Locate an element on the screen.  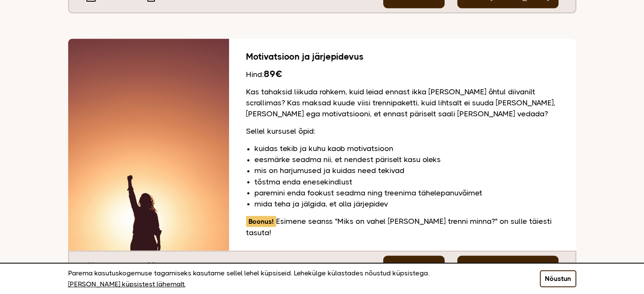
p: Parema kasutuskogemuse tagamiseks kasutame sellel lehel küpsiseid. Lehekülge külastades nõustud k... is located at coordinates (294, 279).